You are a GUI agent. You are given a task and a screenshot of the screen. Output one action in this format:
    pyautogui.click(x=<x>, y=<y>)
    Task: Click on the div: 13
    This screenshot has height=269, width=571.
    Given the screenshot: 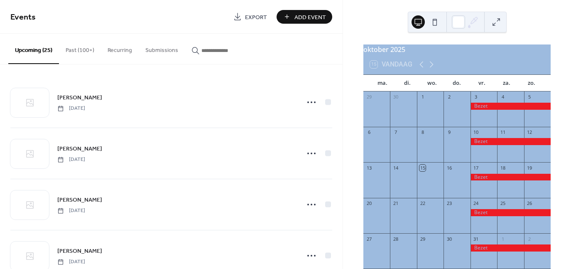 What is the action you would take?
    pyautogui.click(x=369, y=168)
    